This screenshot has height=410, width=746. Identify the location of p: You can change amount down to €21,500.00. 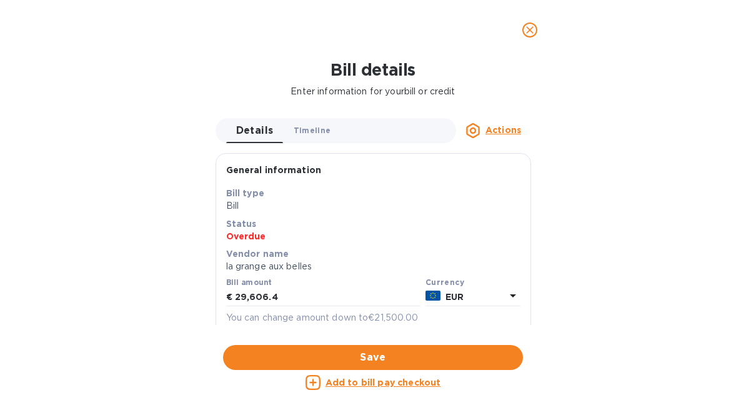
(373, 317).